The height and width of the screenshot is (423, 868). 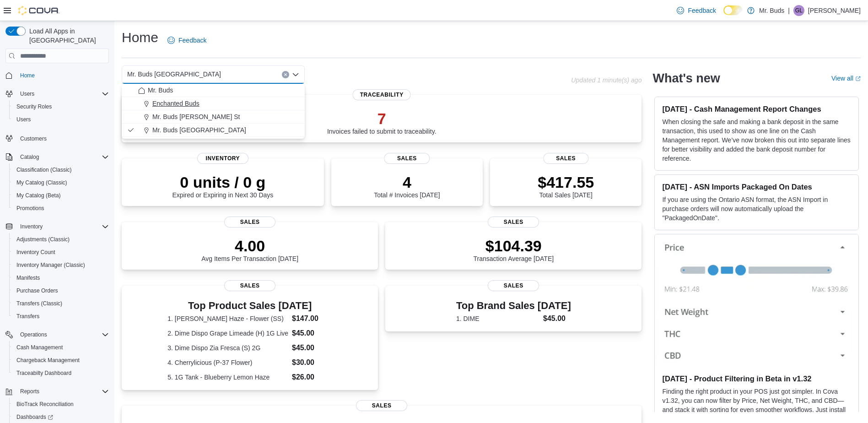 I want to click on a: Cash Management, so click(x=39, y=347).